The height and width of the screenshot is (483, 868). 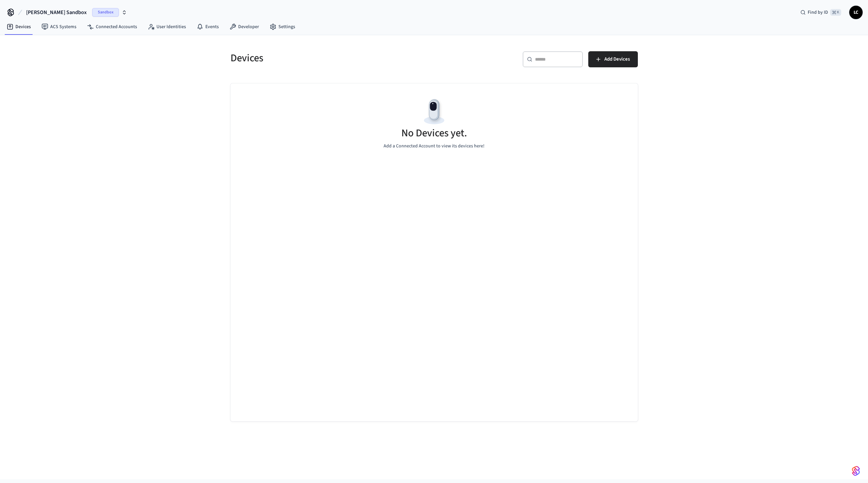 What do you see at coordinates (244, 27) in the screenshot?
I see `a: Developer` at bounding box center [244, 27].